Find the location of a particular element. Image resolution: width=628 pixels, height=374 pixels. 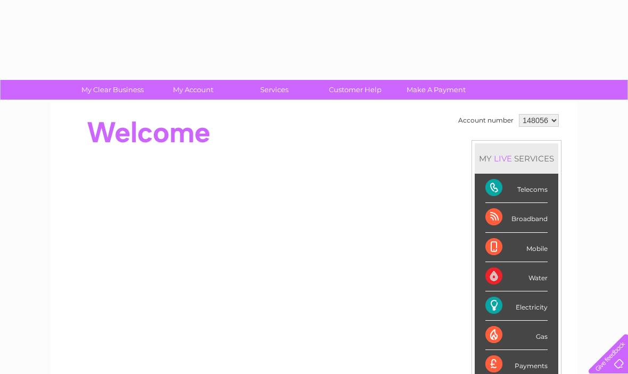

div: Broadband is located at coordinates (516, 217).